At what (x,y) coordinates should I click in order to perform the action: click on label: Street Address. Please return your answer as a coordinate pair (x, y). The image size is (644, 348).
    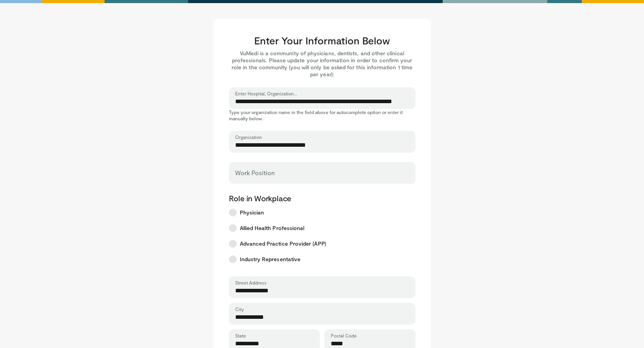
    Looking at the image, I should click on (251, 282).